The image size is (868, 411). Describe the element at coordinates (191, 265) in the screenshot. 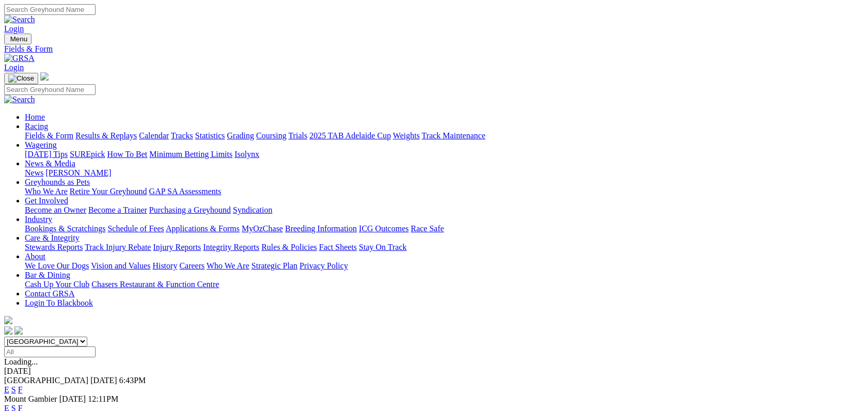

I see `a: Careers` at that location.